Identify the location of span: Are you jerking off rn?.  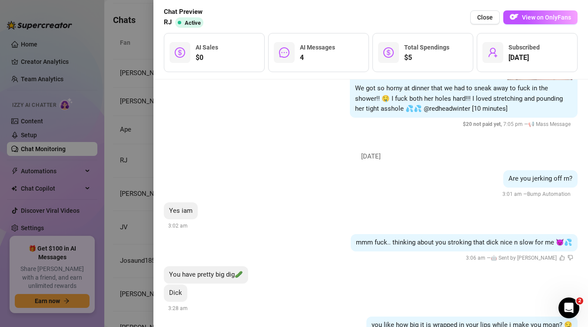
(540, 179).